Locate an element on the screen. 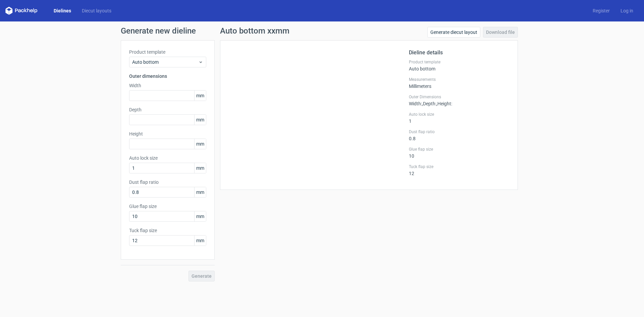 The width and height of the screenshot is (644, 317). label: Width is located at coordinates (167, 86).